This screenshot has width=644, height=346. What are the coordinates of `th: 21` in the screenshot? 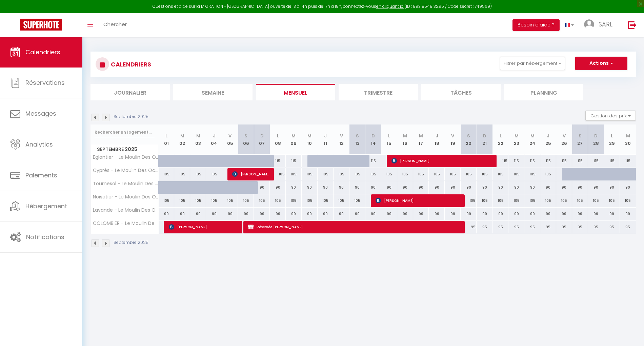 It's located at (484, 139).